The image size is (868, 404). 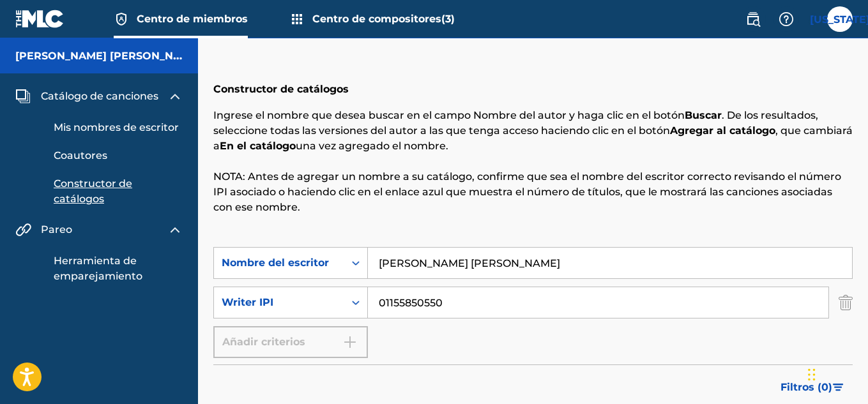 I want to click on img: Logotipo del MLC, so click(x=40, y=19).